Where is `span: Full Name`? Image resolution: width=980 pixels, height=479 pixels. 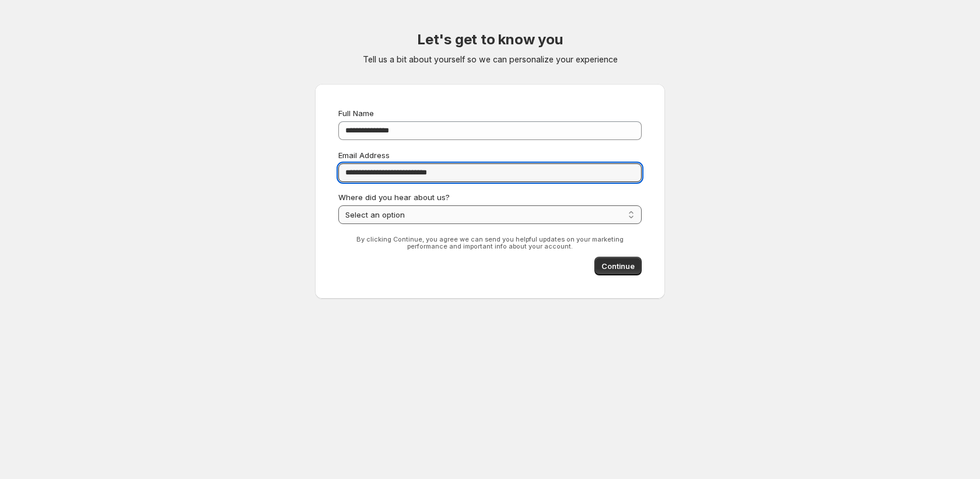
span: Full Name is located at coordinates (356, 113).